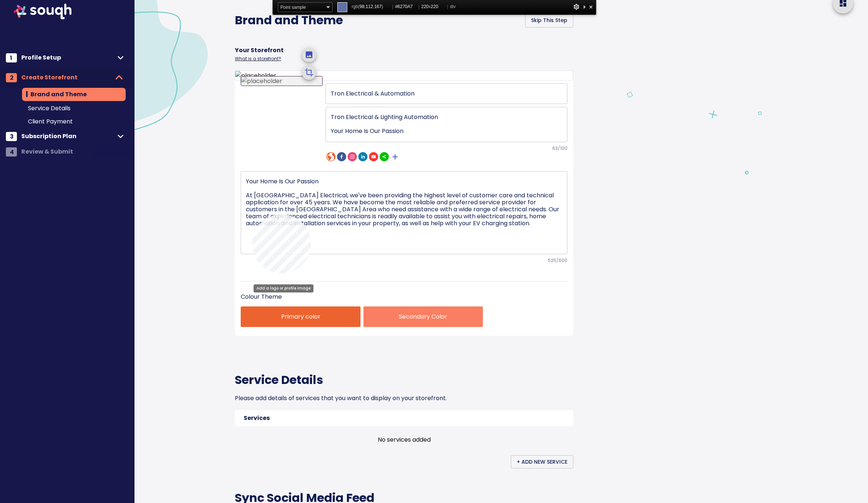 The image size is (868, 503). I want to click on a: linkedin, so click(363, 157).